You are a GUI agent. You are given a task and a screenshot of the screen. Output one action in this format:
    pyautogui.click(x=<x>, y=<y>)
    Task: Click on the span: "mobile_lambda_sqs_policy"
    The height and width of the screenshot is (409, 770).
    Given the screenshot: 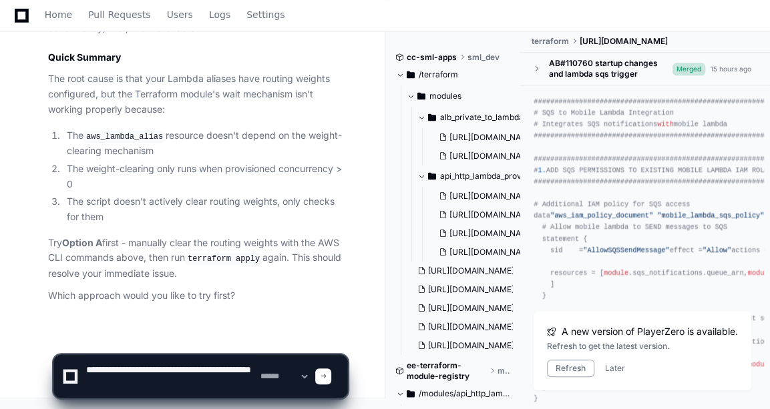 What is the action you would take?
    pyautogui.click(x=710, y=216)
    